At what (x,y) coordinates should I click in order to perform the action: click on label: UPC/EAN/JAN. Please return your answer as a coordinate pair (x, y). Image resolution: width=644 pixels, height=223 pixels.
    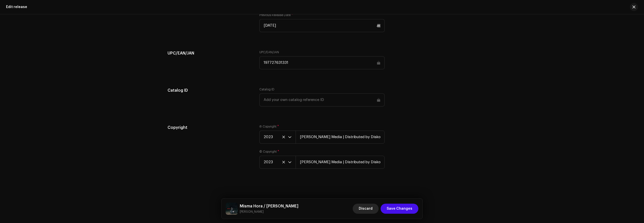
    Looking at the image, I should click on (270, 52).